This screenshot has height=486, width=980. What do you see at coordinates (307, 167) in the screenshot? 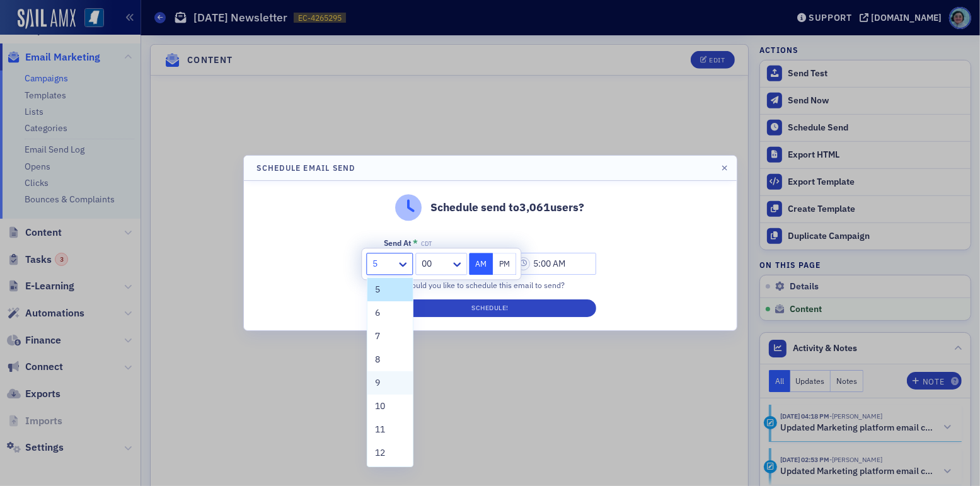
I see `h4: Schedule Email Send` at bounding box center [307, 167].